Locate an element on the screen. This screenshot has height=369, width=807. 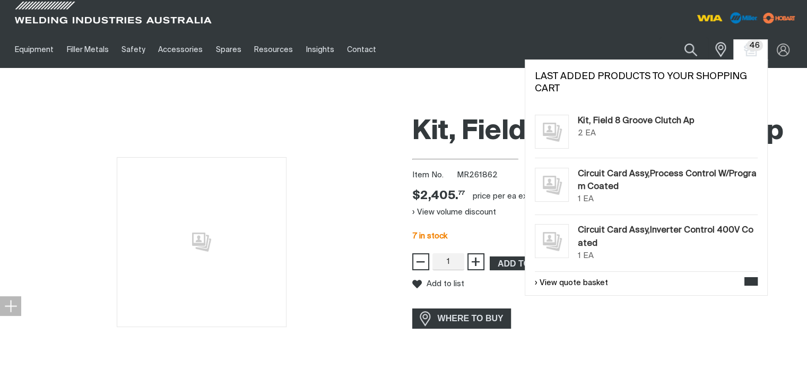
span: ADD TO QUOTE BASKET is located at coordinates (549, 263).